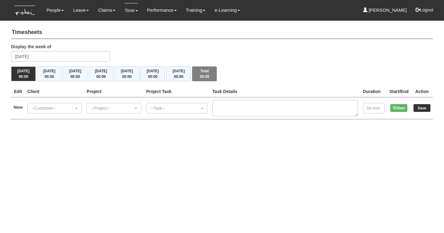 Image resolution: width=444 pixels, height=233 pixels. I want to click on h4: Timesheets, so click(222, 32).